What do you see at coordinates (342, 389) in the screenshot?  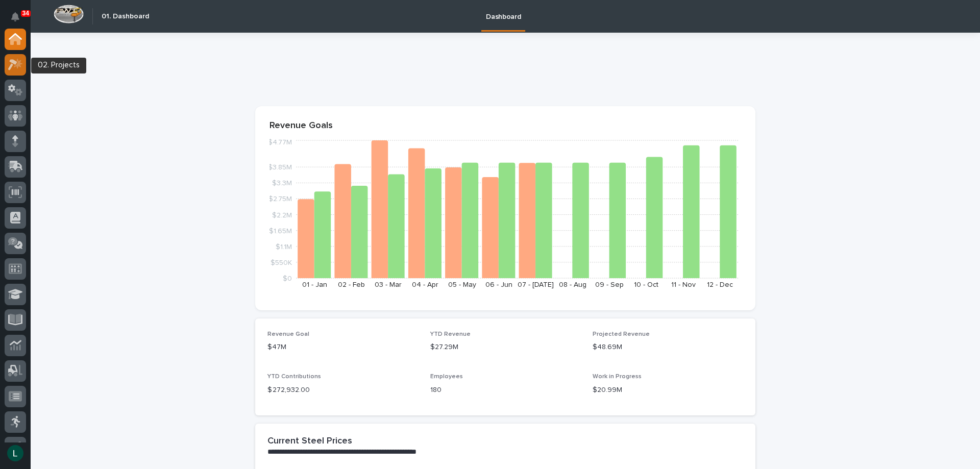 I see `p: $ 272,932.00` at bounding box center [342, 389].